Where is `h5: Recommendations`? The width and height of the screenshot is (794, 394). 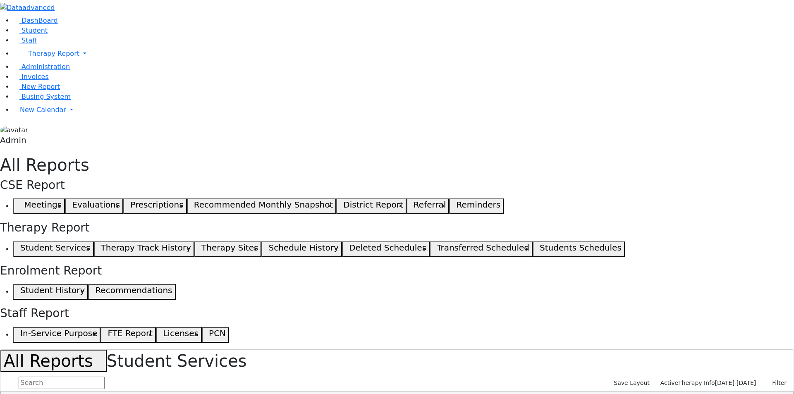 h5: Recommendations is located at coordinates (134, 290).